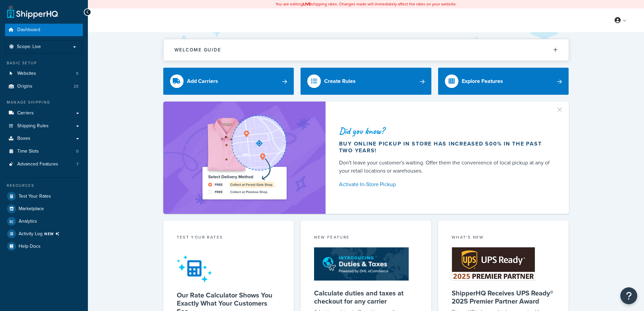  Describe the element at coordinates (44, 196) in the screenshot. I see `li: Test Your Rates` at that location.